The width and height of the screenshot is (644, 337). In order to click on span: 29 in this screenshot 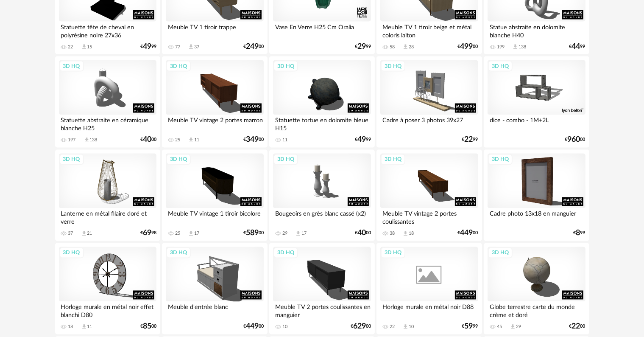, I will do `click(362, 47)`.